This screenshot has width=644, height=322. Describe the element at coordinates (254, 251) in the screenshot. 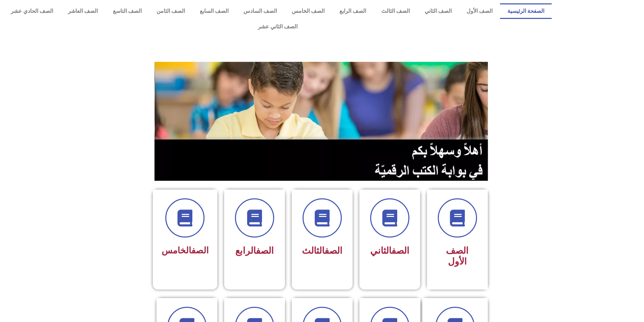

I see `span: الرابع` at that location.